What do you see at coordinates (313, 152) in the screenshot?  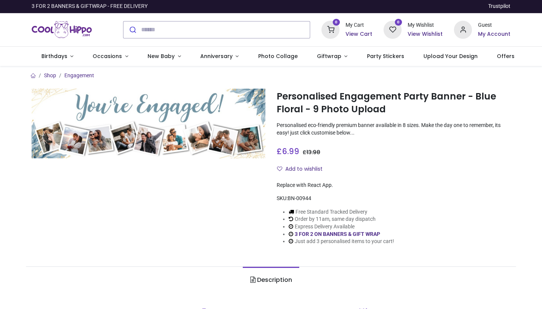 I see `span: 13.98` at bounding box center [313, 152].